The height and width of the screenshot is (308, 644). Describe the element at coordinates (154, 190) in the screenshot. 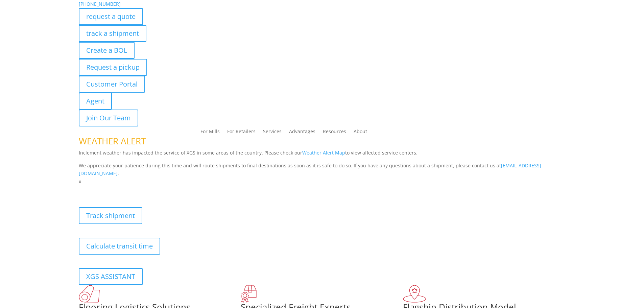

I see `b: Visibility, transparency, and control for your entire supply chain.` at that location.